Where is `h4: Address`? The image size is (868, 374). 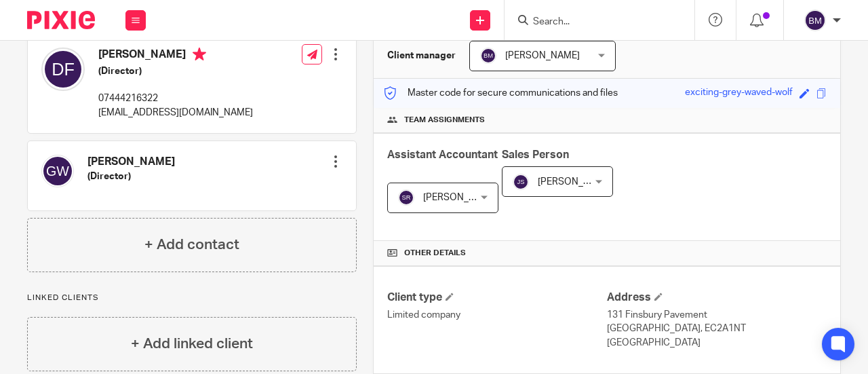 h4: Address is located at coordinates (717, 297).